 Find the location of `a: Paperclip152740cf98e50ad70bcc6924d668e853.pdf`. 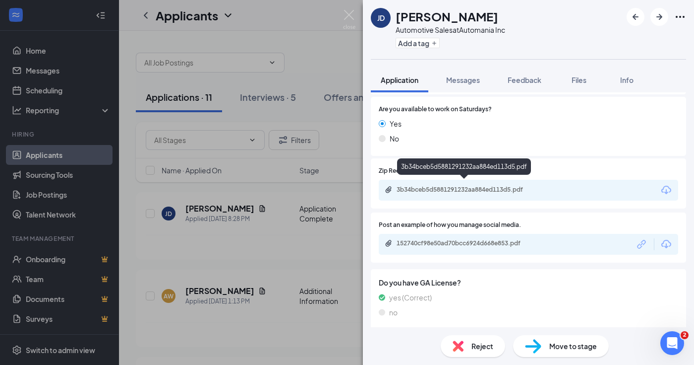

a: Paperclip152740cf98e50ad70bcc6924d668e853.pdf is located at coordinates (465, 244).